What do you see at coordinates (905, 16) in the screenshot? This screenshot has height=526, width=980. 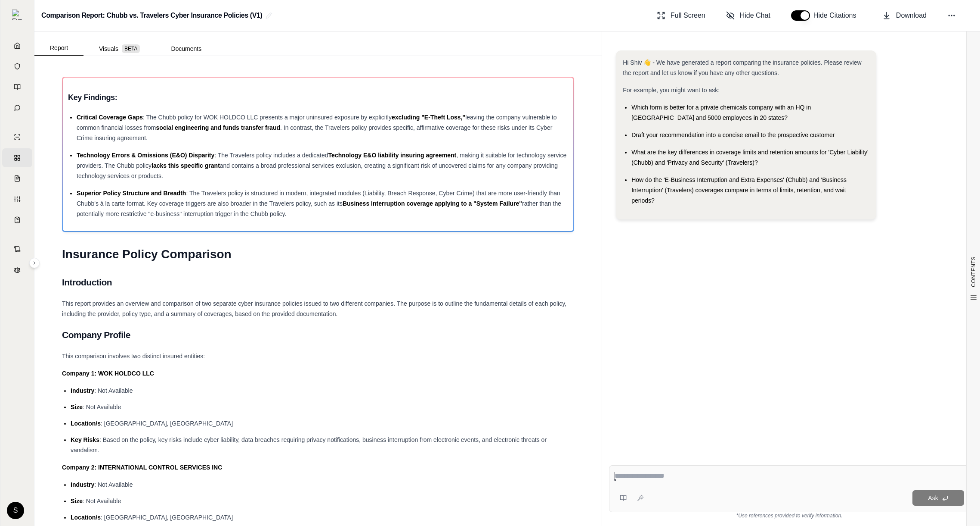 I see `button: Download` at bounding box center [905, 16].